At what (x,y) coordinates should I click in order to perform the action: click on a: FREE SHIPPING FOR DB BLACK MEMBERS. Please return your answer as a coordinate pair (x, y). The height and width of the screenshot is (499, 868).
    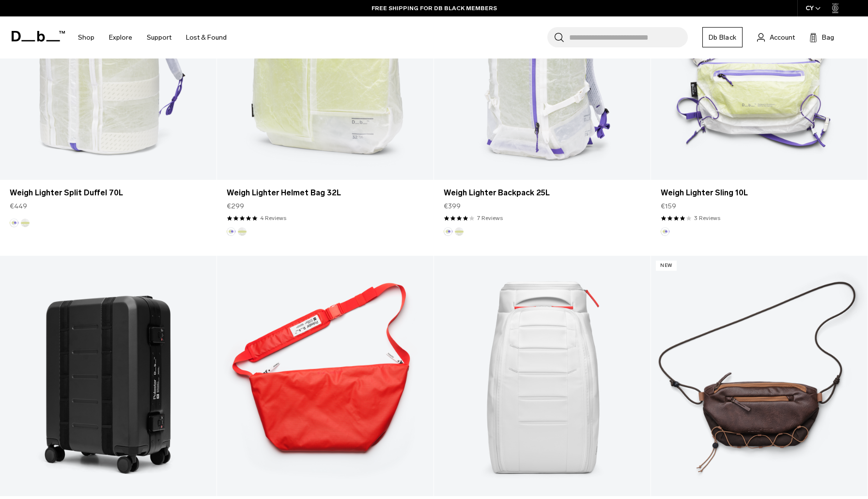
    Looking at the image, I should click on (434, 8).